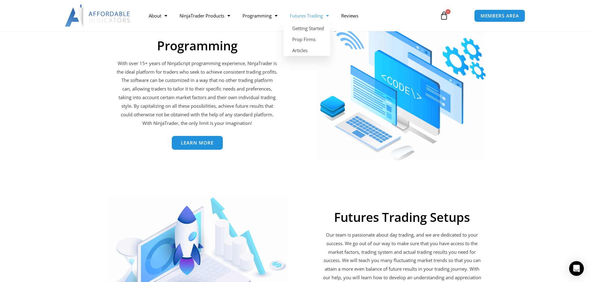  What do you see at coordinates (444, 16) in the screenshot?
I see `a: 0` at bounding box center [444, 16].